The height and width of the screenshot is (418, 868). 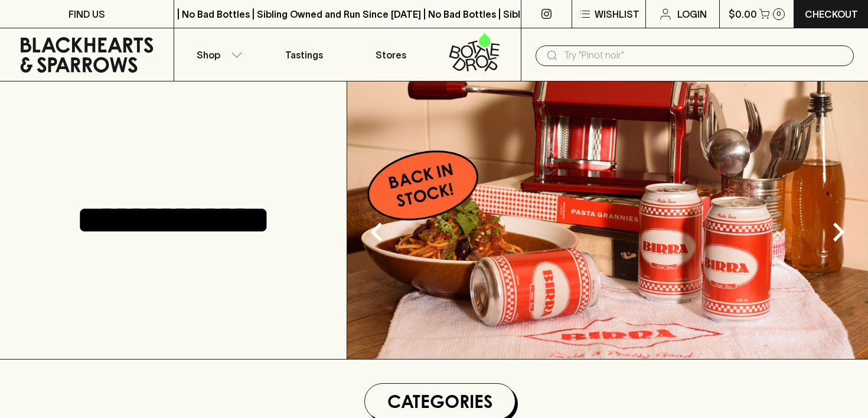 What do you see at coordinates (440, 401) in the screenshot?
I see `h1: Categories` at bounding box center [440, 401].